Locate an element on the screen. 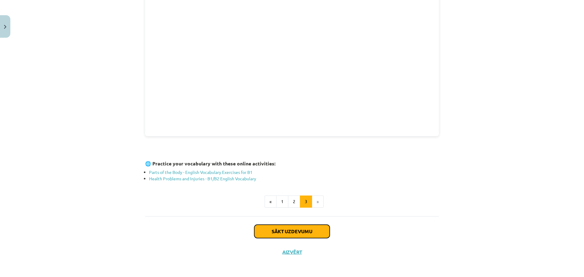 The image size is (584, 277). button: 2 is located at coordinates (294, 202).